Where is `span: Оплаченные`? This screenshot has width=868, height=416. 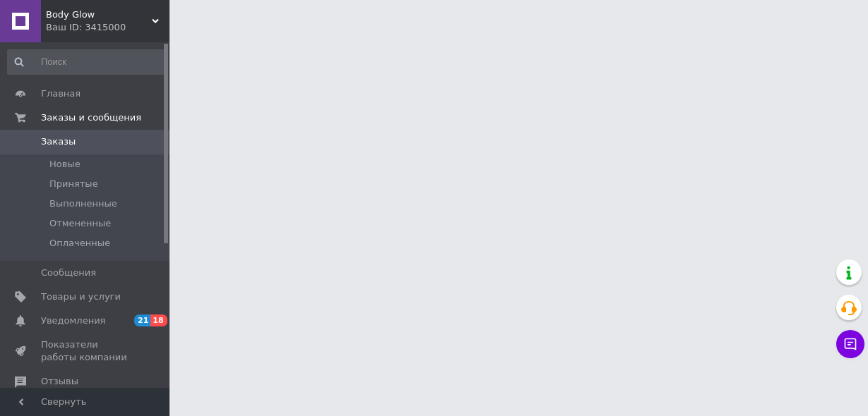
span: Оплаченные is located at coordinates (80, 243).